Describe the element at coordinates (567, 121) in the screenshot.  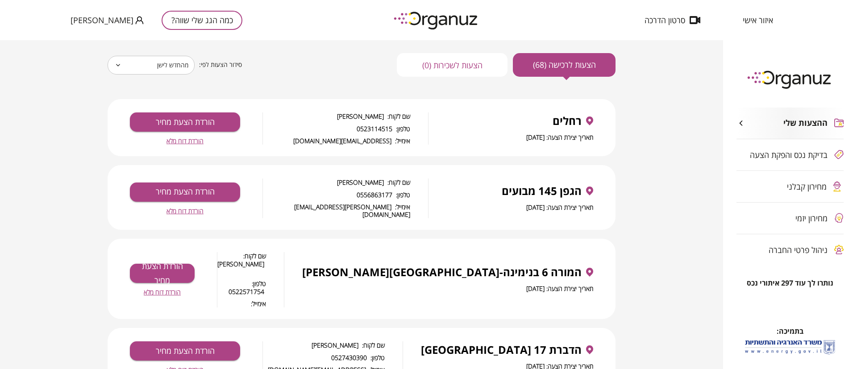
I see `span: רחלים` at that location.